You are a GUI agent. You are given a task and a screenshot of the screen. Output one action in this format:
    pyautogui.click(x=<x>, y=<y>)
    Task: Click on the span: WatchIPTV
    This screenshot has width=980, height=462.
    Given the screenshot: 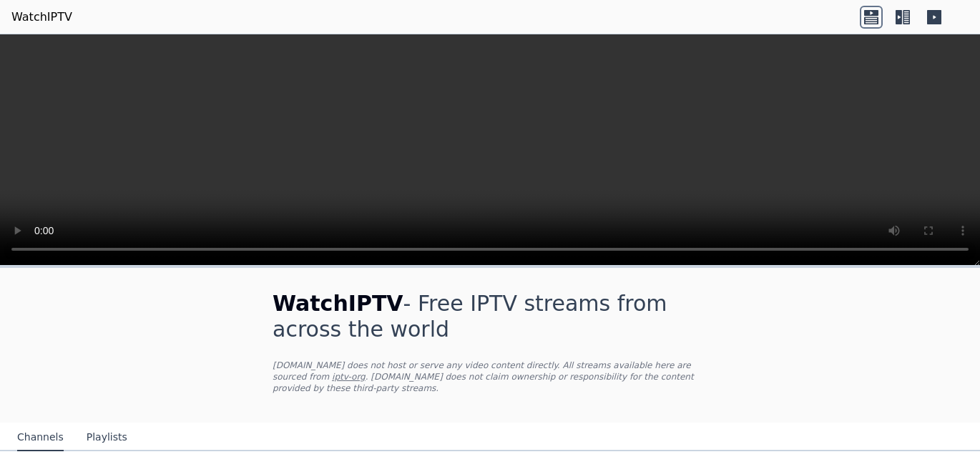 What is the action you would take?
    pyautogui.click(x=338, y=303)
    